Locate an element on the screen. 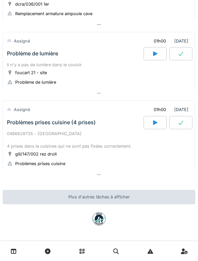 The image size is (198, 261). div: foucart 21 - site is located at coordinates (31, 72).